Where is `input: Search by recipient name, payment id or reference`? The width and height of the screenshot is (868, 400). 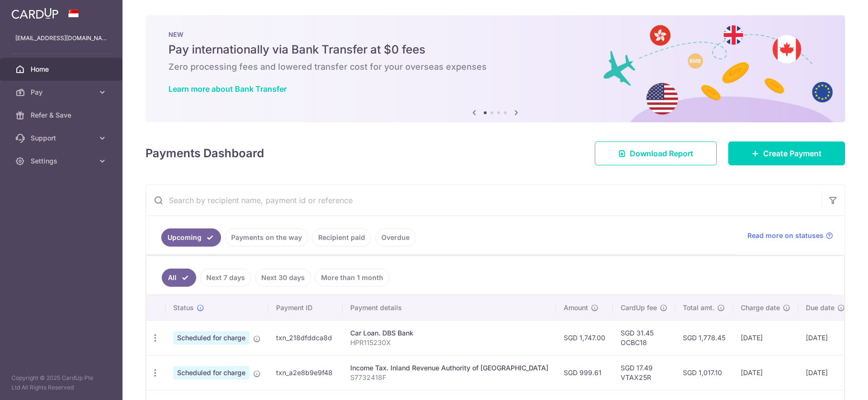
input: Search by recipient name, payment id or reference is located at coordinates (483, 200).